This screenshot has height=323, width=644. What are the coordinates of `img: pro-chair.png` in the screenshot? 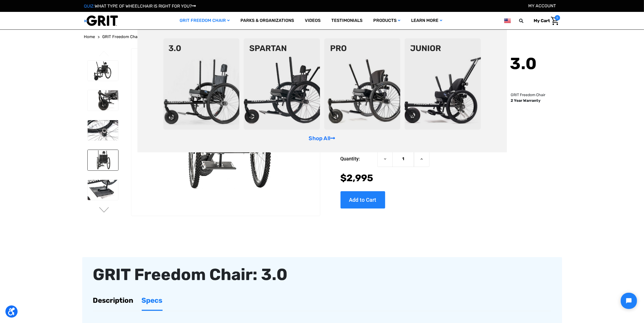 It's located at (362, 84).